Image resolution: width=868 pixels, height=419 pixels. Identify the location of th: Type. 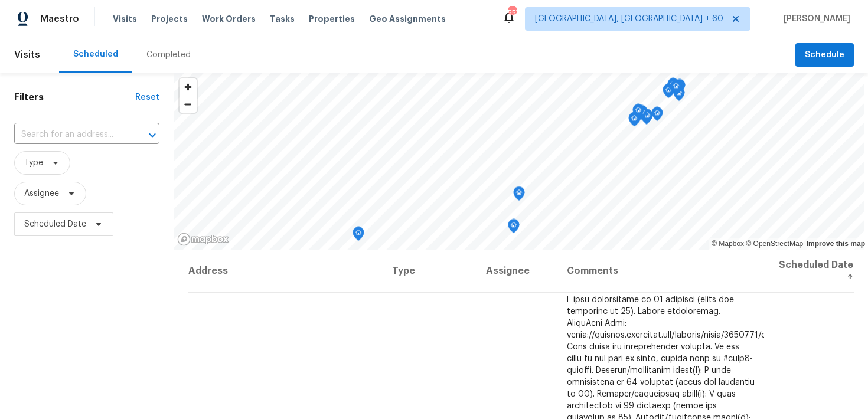
(429, 271).